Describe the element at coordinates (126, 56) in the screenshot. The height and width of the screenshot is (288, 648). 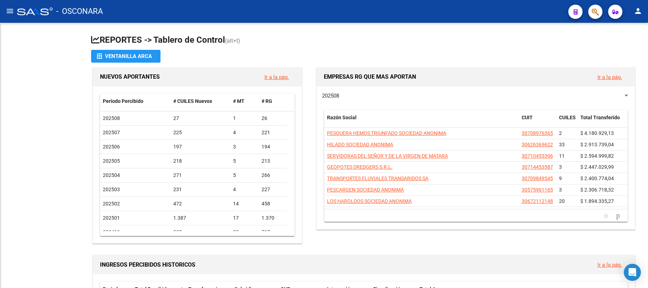
I see `button: Ventanilla ARCA` at that location.